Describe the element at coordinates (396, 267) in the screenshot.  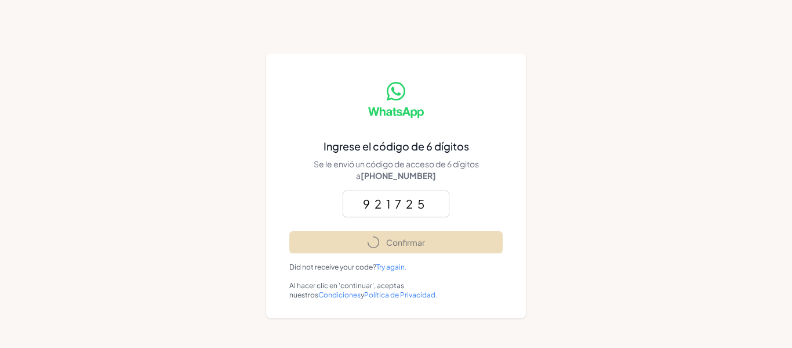
I see `p: Did not receive your code?` at that location.